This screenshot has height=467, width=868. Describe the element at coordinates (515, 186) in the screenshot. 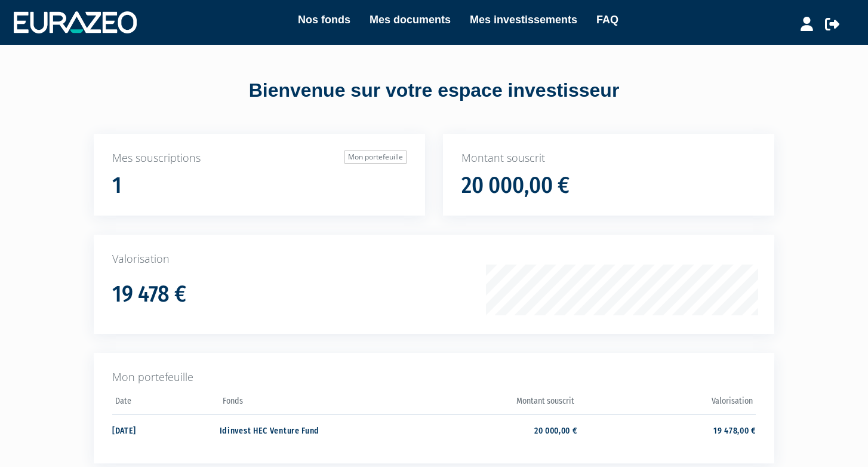

I see `h1: 20 000,00 €` at that location.